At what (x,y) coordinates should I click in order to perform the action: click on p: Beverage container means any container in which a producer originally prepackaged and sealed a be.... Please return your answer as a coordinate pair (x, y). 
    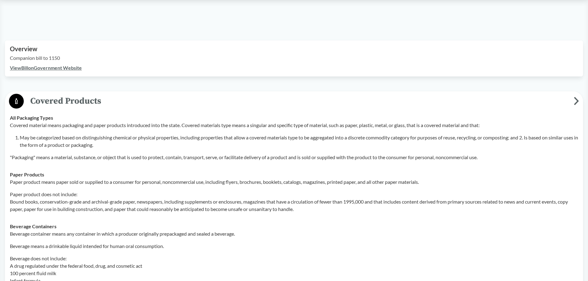
    Looking at the image, I should click on (294, 234).